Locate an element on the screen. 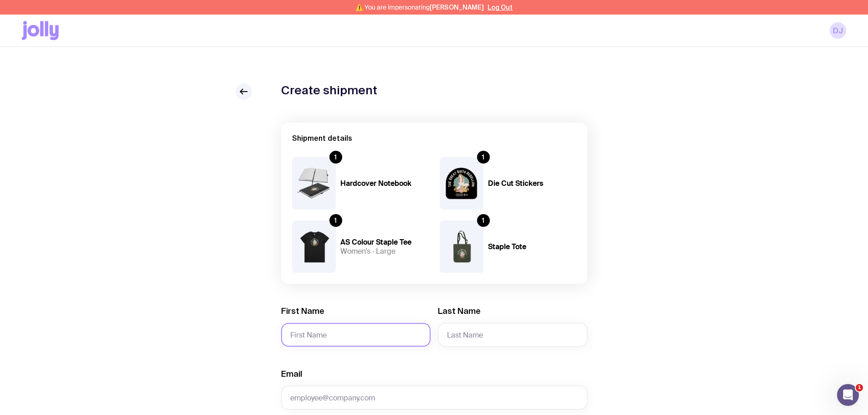 The width and height of the screenshot is (868, 415). h2: Shipment details is located at coordinates (434, 138).